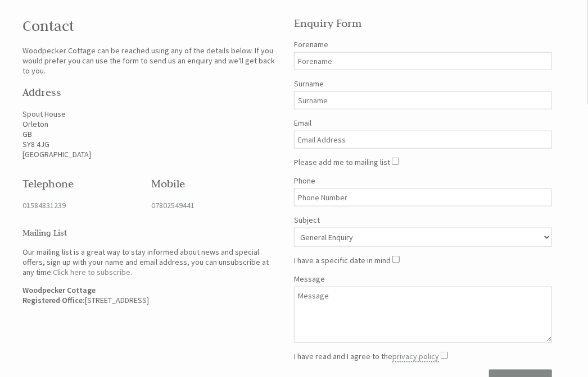 This screenshot has height=377, width=588. What do you see at coordinates (54, 301) in the screenshot?
I see `strong: Registered Office:` at bounding box center [54, 301].